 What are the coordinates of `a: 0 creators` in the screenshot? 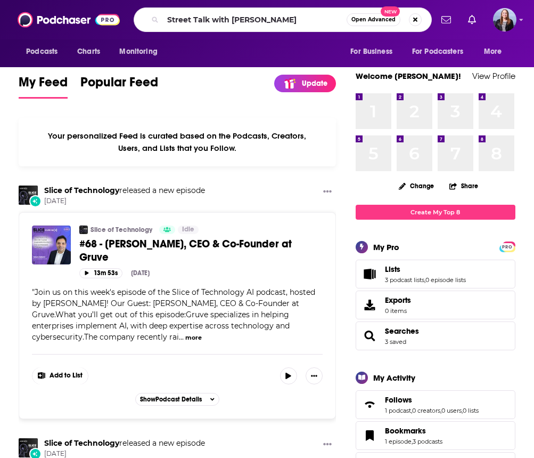 It's located at (426, 410).